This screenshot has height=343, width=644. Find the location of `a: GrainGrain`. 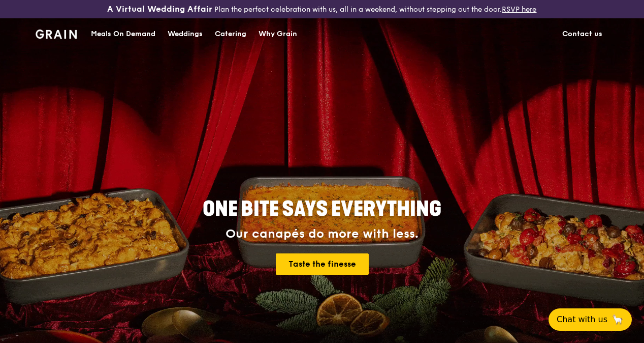

a: GrainGrain is located at coordinates (56, 33).